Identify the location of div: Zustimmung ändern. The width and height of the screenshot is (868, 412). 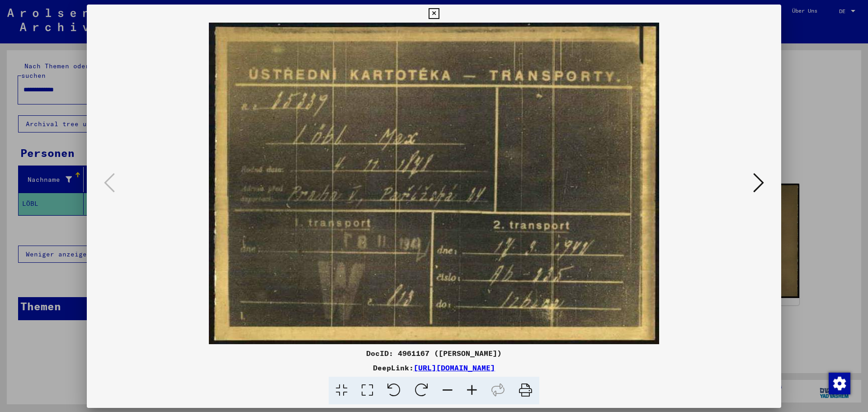
(839, 383).